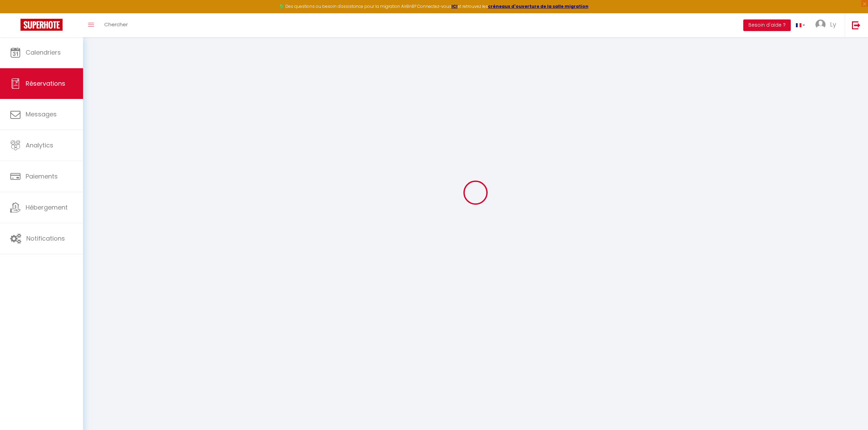  I want to click on span: Ly, so click(833, 25).